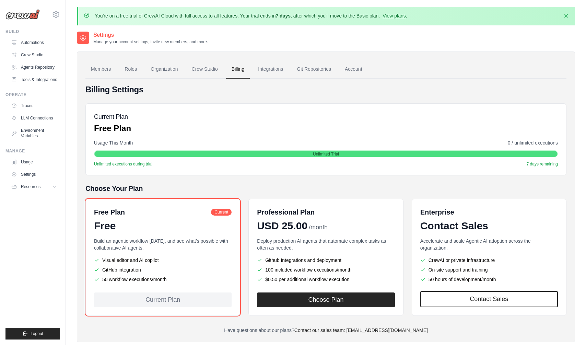  I want to click on h2: Settings, so click(151, 35).